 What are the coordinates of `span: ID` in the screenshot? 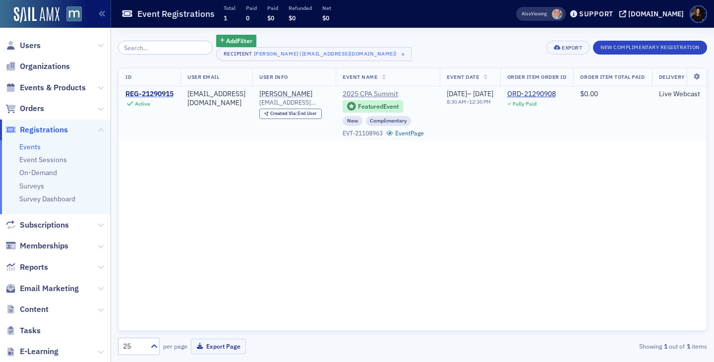 It's located at (128, 77).